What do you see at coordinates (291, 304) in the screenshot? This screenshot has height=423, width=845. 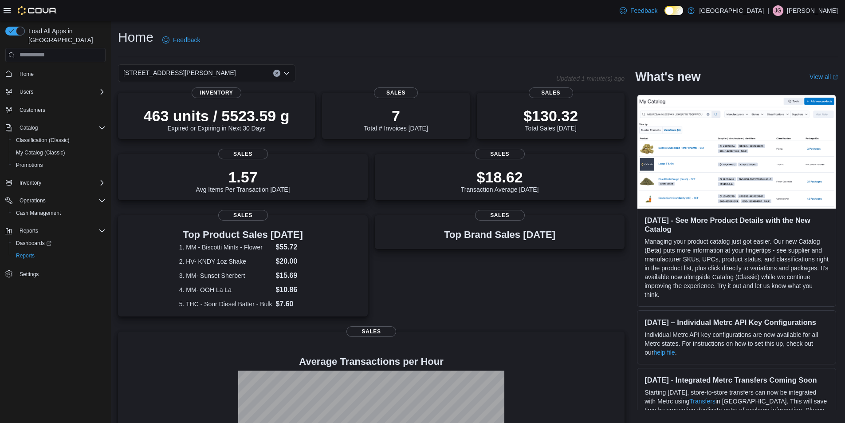 I see `dd: $7.60` at bounding box center [291, 304].